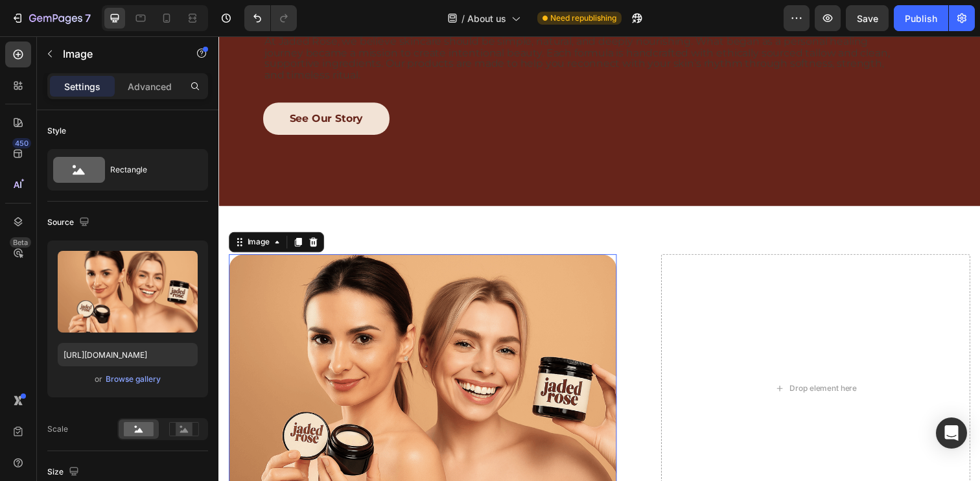 This screenshot has width=980, height=481. I want to click on div: 450, so click(22, 143).